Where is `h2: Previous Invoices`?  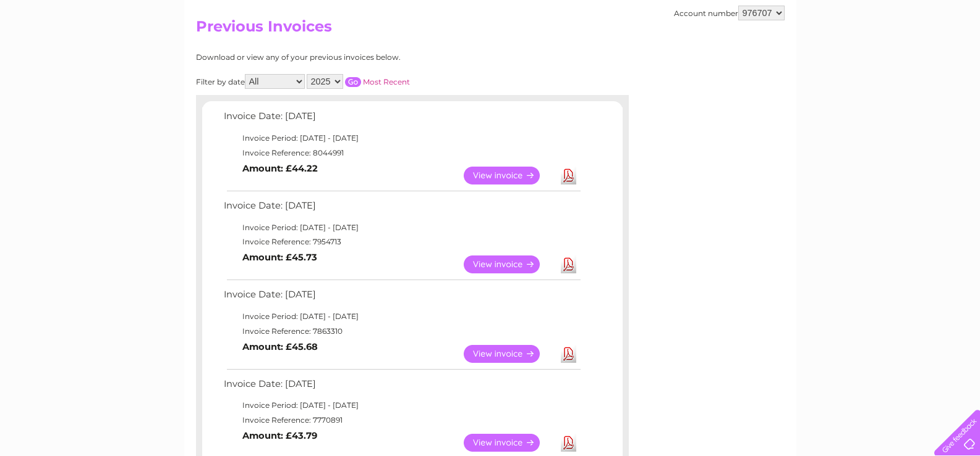 h2: Previous Invoices is located at coordinates (490, 30).